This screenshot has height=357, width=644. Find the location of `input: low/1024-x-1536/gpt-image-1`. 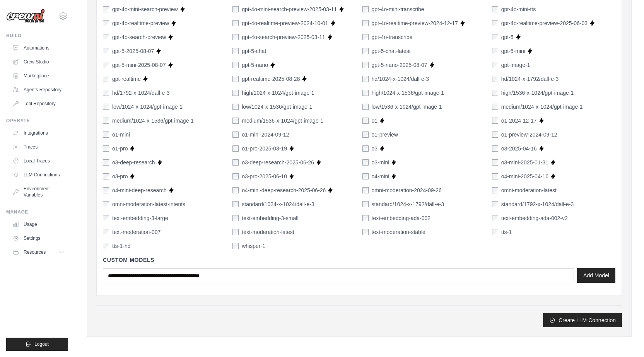

input: low/1024-x-1536/gpt-image-1 is located at coordinates (236, 106).